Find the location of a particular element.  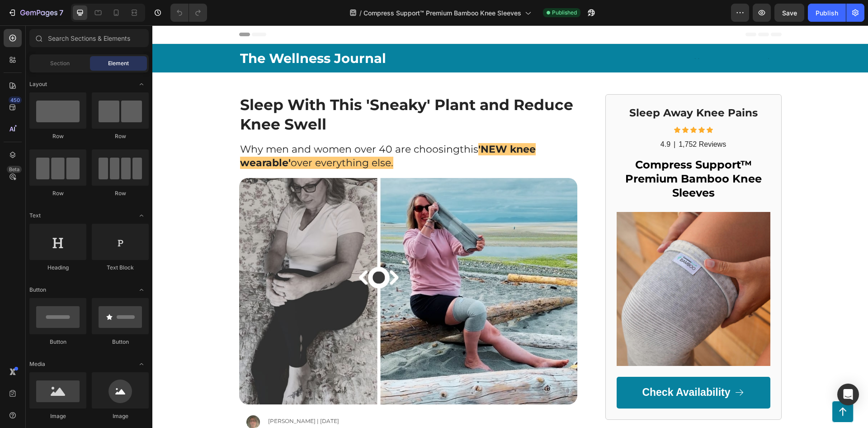

button: Save is located at coordinates (790, 13).